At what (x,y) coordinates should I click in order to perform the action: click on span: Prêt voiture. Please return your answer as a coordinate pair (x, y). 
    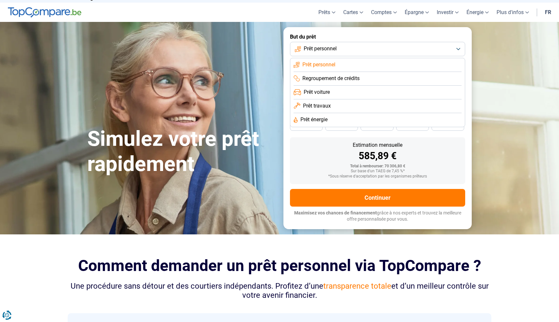
    Looking at the image, I should click on (317, 92).